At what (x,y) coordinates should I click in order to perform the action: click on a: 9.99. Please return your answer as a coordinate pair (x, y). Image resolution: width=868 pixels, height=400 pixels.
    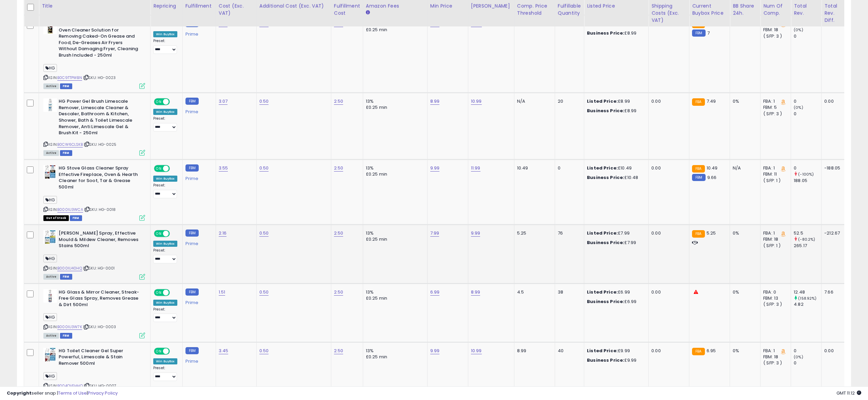
    Looking at the image, I should click on (435, 350).